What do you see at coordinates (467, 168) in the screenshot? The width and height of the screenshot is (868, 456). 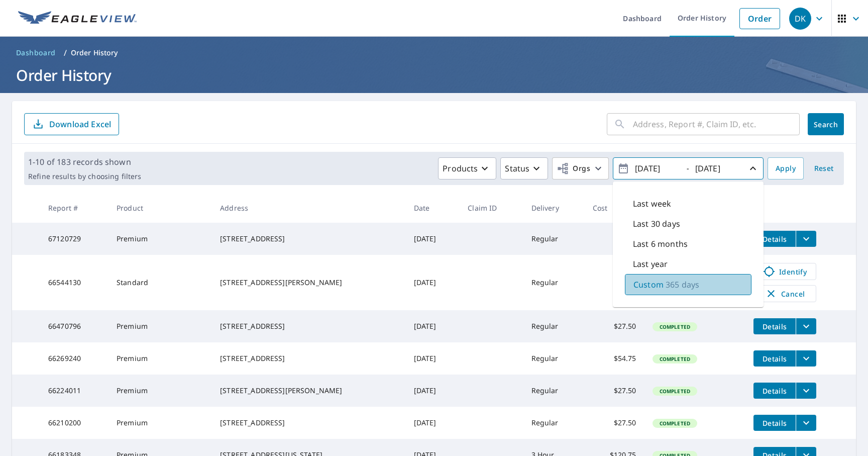 I see `button: Products` at bounding box center [467, 168].